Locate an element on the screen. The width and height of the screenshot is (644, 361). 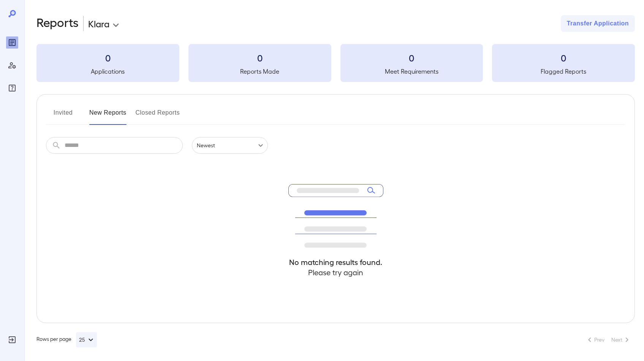
div: Rows per page is located at coordinates (66, 339).